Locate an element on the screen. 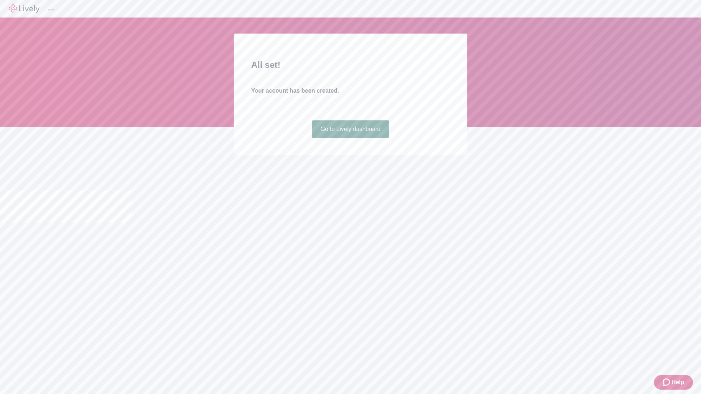 This screenshot has width=701, height=394. a: Go to Lively dashboard is located at coordinates (350, 129).